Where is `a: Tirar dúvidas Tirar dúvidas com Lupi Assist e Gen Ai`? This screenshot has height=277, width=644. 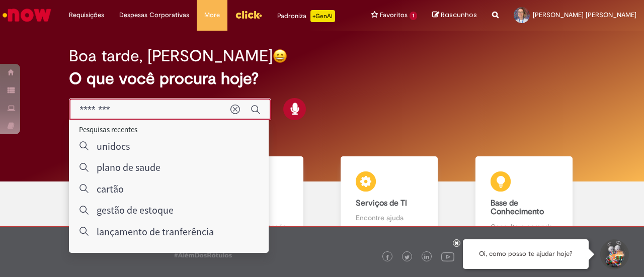 a: Tirar dúvidas Tirar dúvidas com Lupi Assist e Gen Ai is located at coordinates (120, 200).